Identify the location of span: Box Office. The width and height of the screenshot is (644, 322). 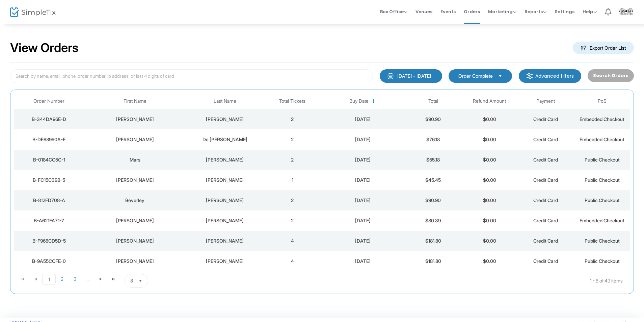
(393, 11).